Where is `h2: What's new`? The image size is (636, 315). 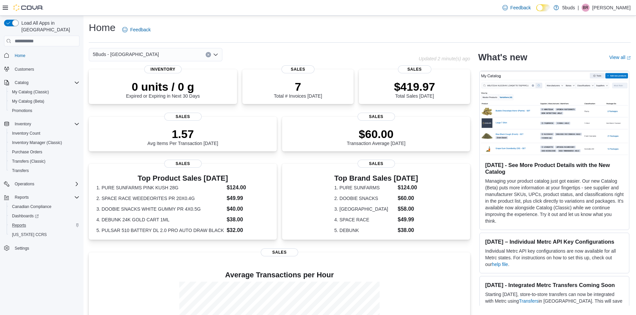
h2: What's new is located at coordinates (502, 57).